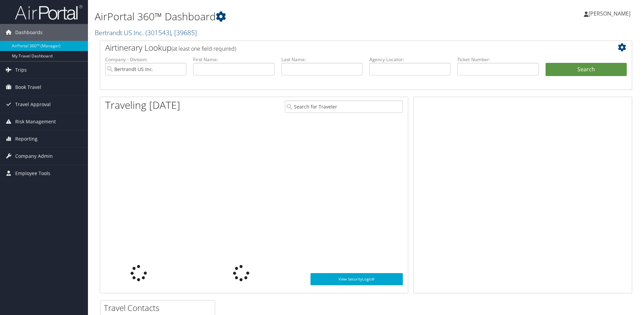  I want to click on h2: Travel Contacts, so click(159, 308).